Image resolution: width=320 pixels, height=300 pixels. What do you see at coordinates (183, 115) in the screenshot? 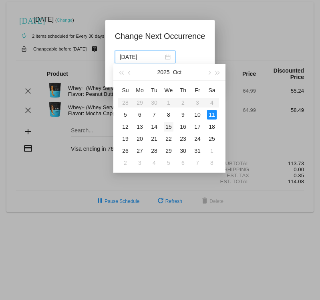
I see `td: 10/9/2025` at bounding box center [183, 115].